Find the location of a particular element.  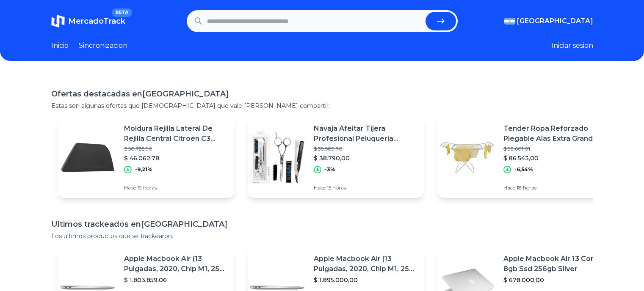

p: $ 39.989,70 is located at coordinates (365, 149).